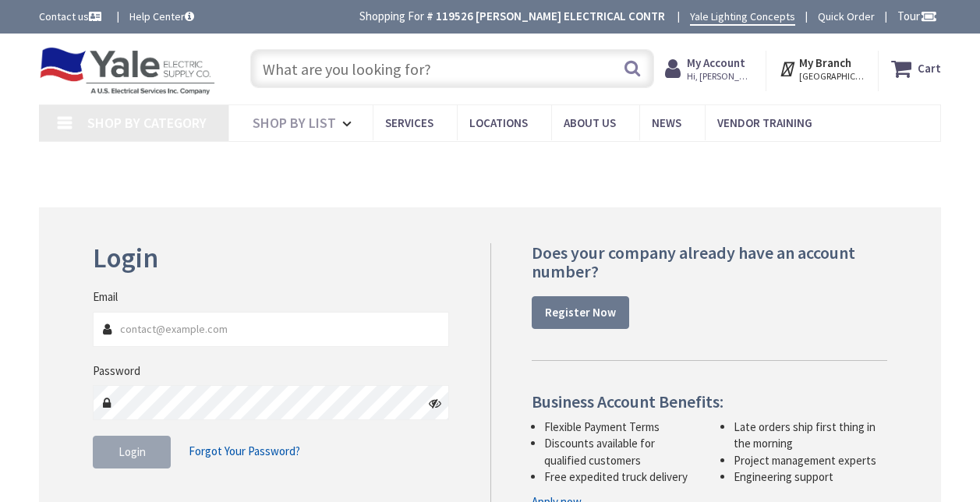 The height and width of the screenshot is (502, 980). I want to click on button: Login, so click(132, 452).